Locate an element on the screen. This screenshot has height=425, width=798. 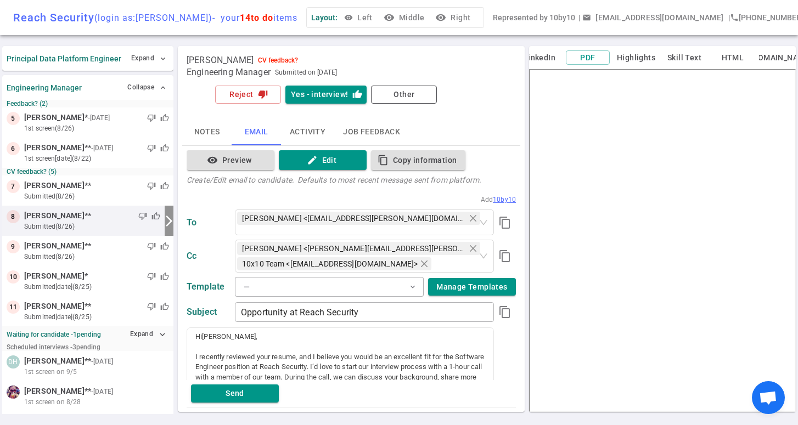
span: Engineering Manager is located at coordinates (228, 72).